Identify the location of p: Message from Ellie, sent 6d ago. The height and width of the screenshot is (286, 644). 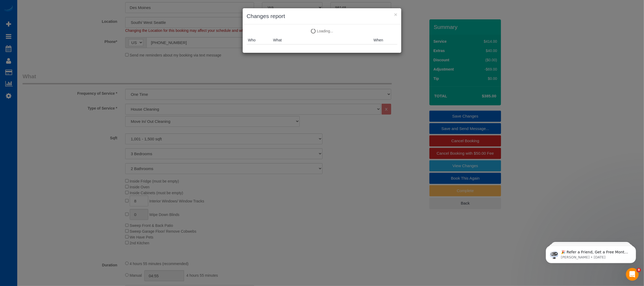
(57, 23).